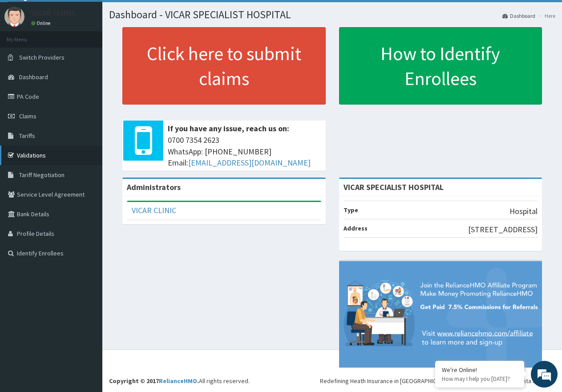 The width and height of the screenshot is (562, 392). Describe the element at coordinates (228, 128) in the screenshot. I see `b: If you have any issue, reach us on:` at that location.